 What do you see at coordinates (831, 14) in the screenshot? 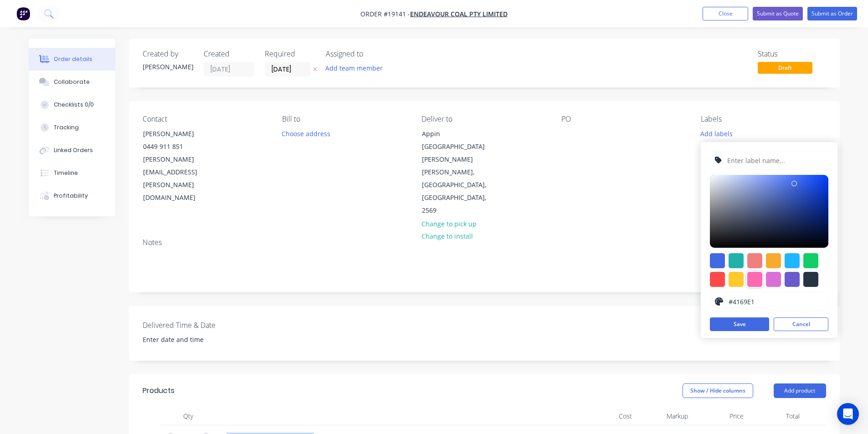
I see `button: Submit as Order` at bounding box center [831, 14].